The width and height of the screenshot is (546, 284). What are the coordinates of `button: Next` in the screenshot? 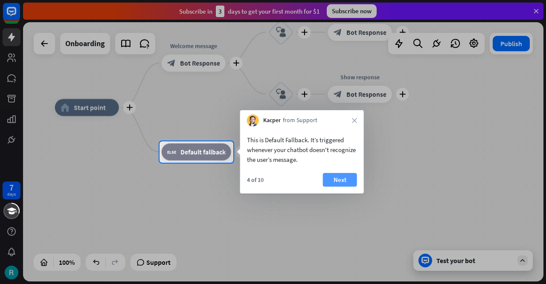 It's located at (340, 180).